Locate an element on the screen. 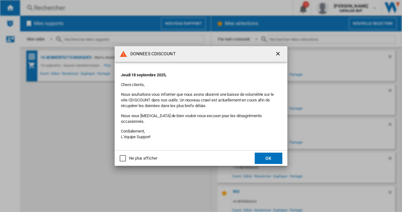 The height and width of the screenshot is (212, 402). p: Chers clients, is located at coordinates (201, 85).